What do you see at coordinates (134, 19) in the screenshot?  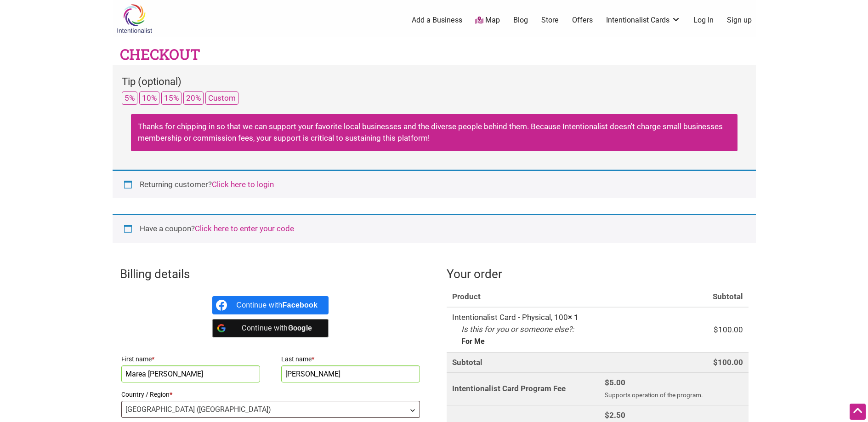 I see `img: Intentionalist` at bounding box center [134, 19].